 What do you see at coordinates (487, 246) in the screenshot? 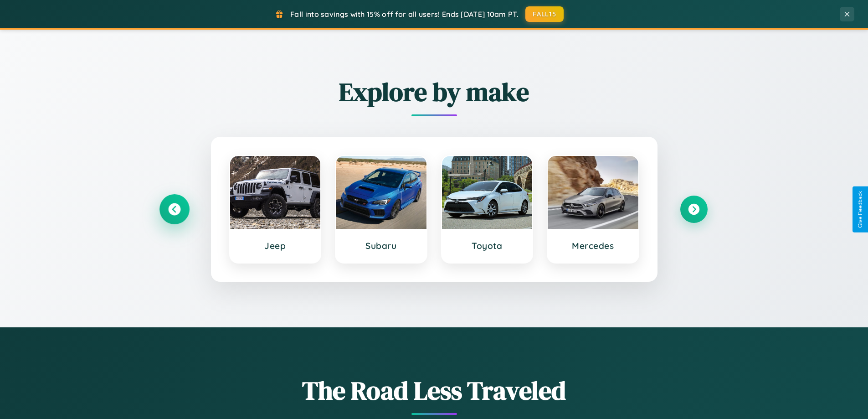
I see `h3: Toyota` at bounding box center [487, 246].